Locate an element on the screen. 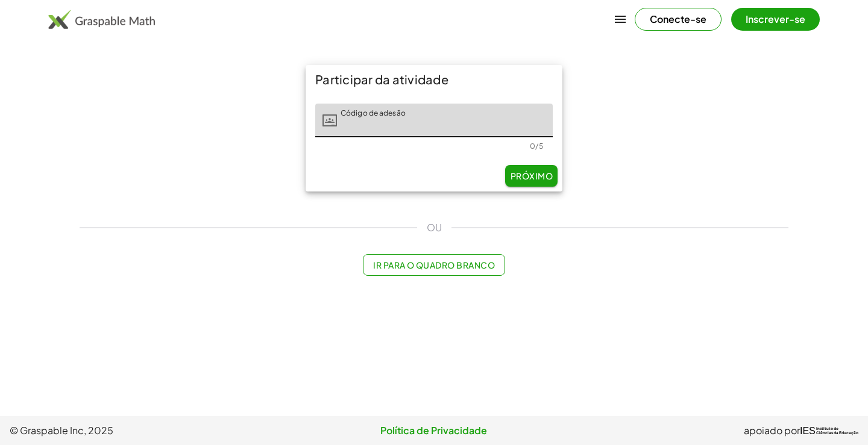  button: Ir para o quadro branco is located at coordinates (434, 266).